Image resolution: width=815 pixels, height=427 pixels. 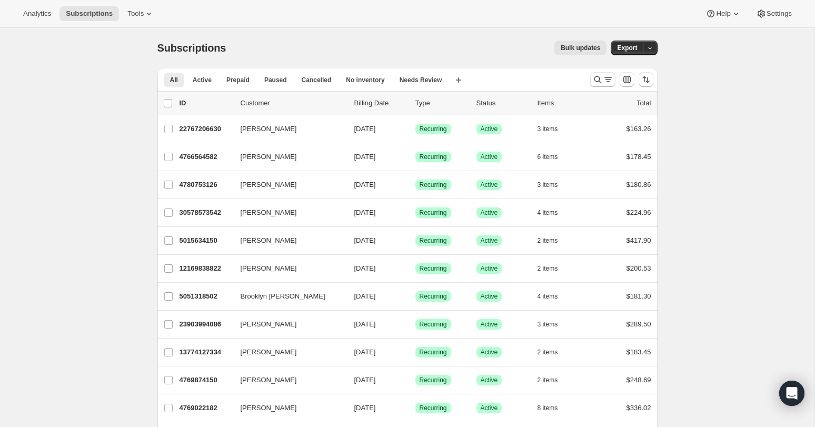 I want to click on span: 8 items, so click(x=548, y=408).